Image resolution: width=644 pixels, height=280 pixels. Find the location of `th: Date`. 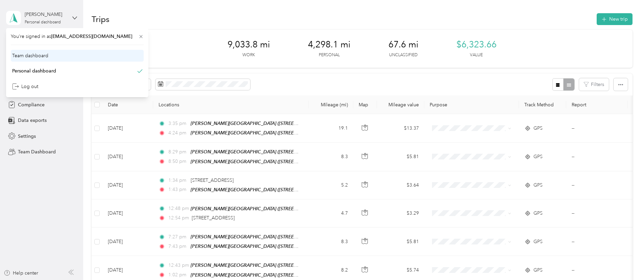

th: Date is located at coordinates (128, 105).